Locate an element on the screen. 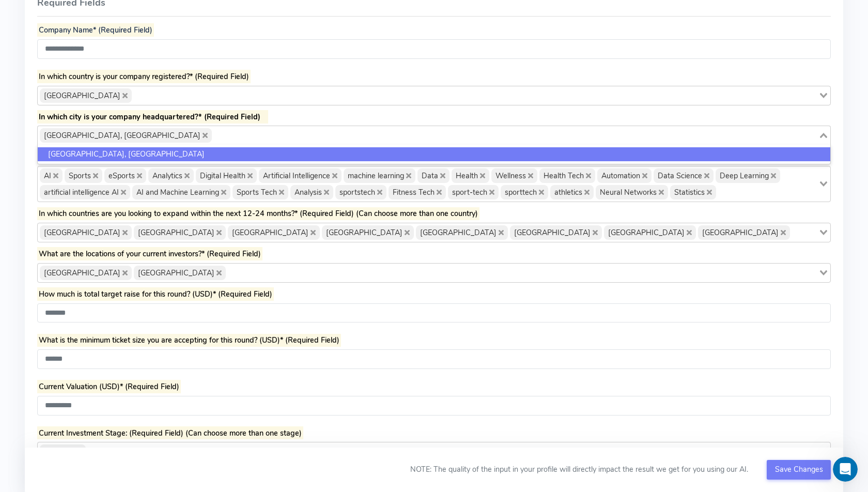  button: Deselect Data Science is located at coordinates (707, 176).